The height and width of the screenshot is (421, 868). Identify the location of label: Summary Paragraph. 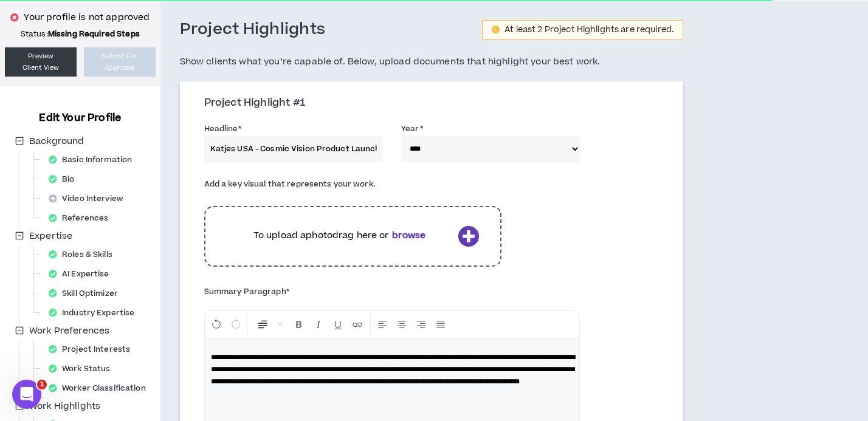
(247, 292).